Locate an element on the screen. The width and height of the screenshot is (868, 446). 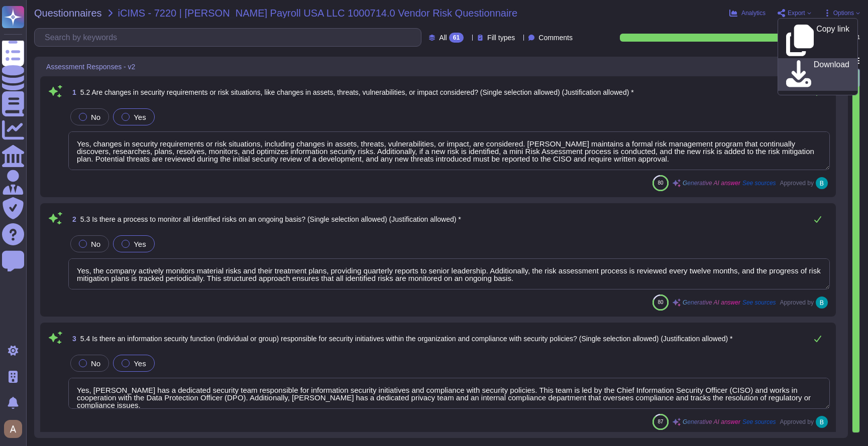
span: Fill types is located at coordinates (500, 38).